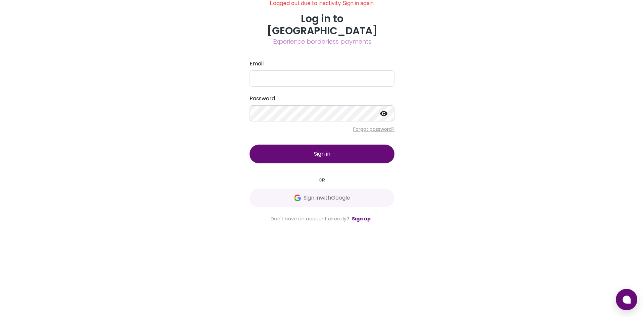 This screenshot has height=317, width=644. What do you see at coordinates (361, 219) in the screenshot?
I see `a: Sign up` at bounding box center [361, 219].